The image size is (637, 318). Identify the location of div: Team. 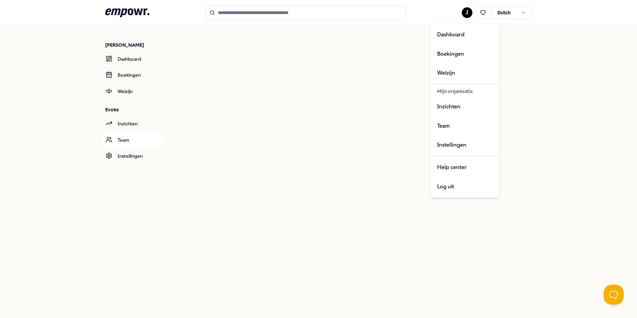
(465, 126).